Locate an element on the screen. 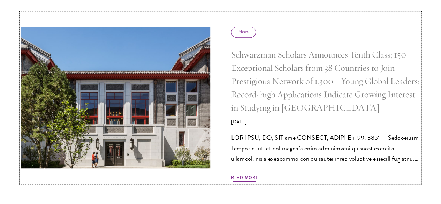 The width and height of the screenshot is (441, 204). a: News Schwarzman Scholars Announces Tenth Class; 150 Exceptional Scholars from 38 Countries to Joi... is located at coordinates (220, 98).